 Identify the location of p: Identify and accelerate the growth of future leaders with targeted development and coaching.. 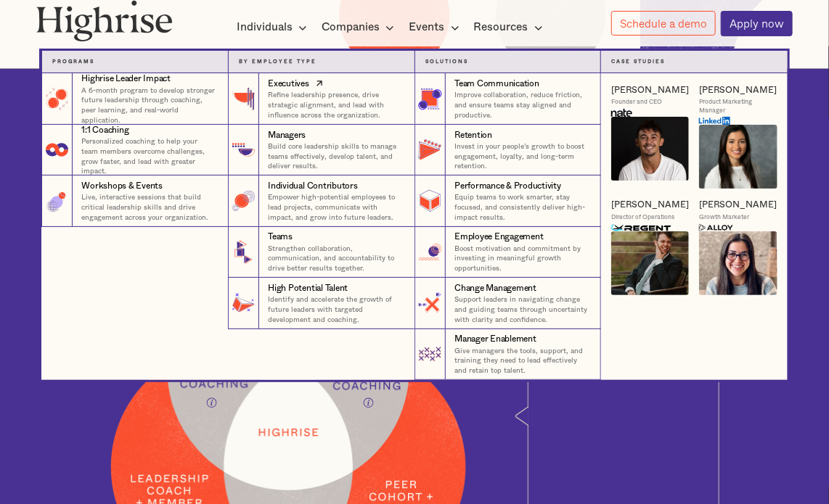
(336, 309).